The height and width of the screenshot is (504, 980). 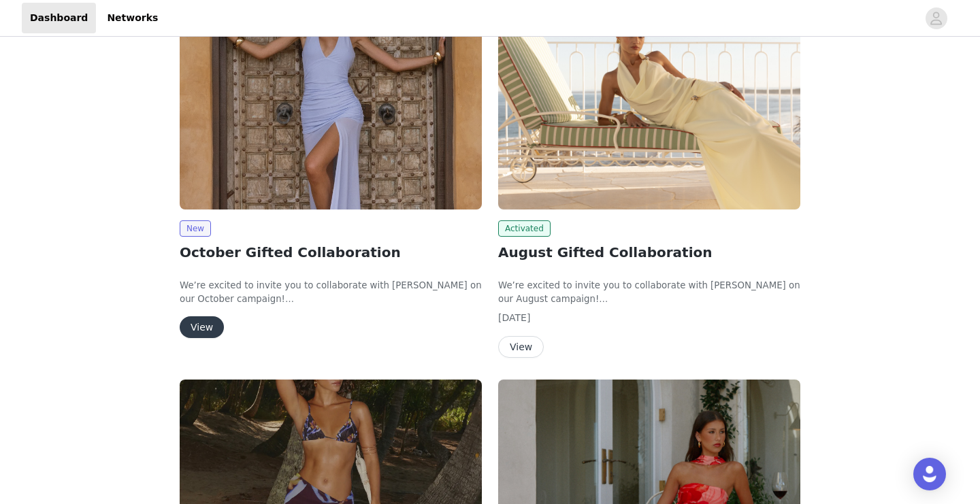 I want to click on span: Activated, so click(x=524, y=229).